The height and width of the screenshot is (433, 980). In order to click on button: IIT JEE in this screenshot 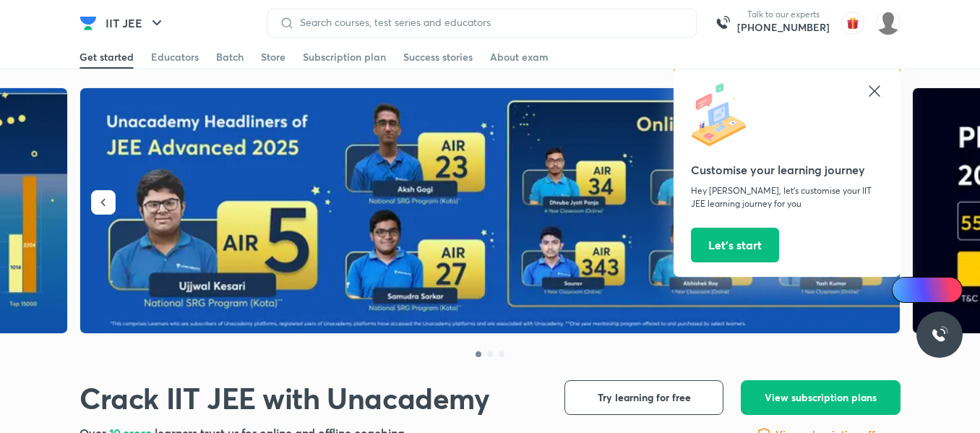, I will do `click(135, 23)`.